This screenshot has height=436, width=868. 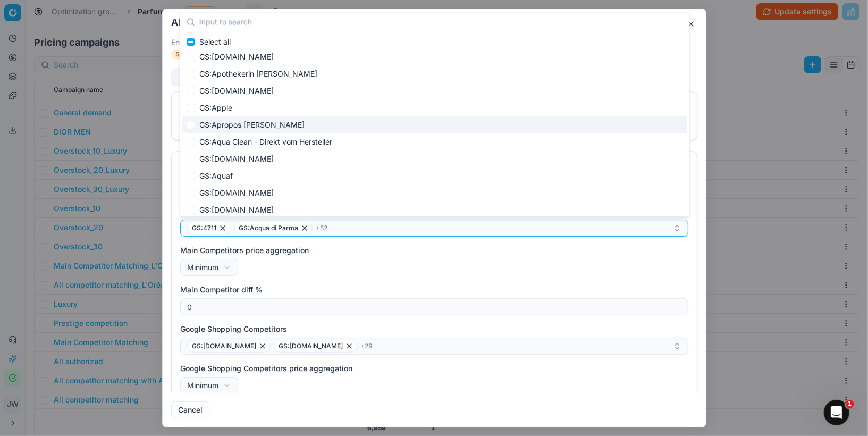 What do you see at coordinates (435, 176) in the screenshot?
I see `div: GS:Aquaf` at bounding box center [435, 176].